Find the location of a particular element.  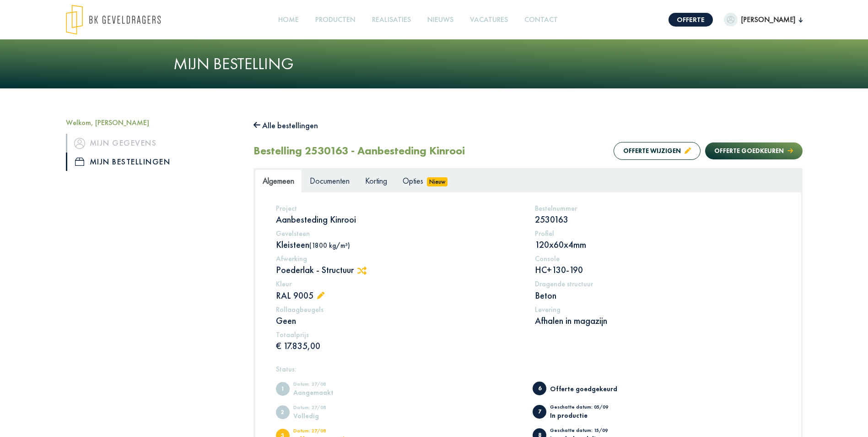

button: Offerte wijzigen is located at coordinates (657, 150).